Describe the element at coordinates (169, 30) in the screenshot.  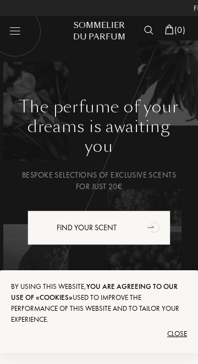
I see `img: cart_white.svg` at that location.